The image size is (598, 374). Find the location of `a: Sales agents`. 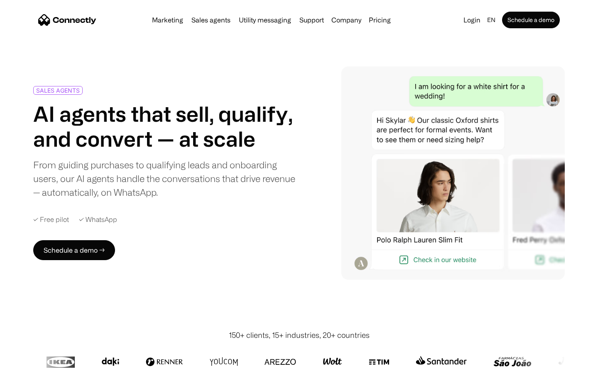

a: Sales agents is located at coordinates (211, 20).